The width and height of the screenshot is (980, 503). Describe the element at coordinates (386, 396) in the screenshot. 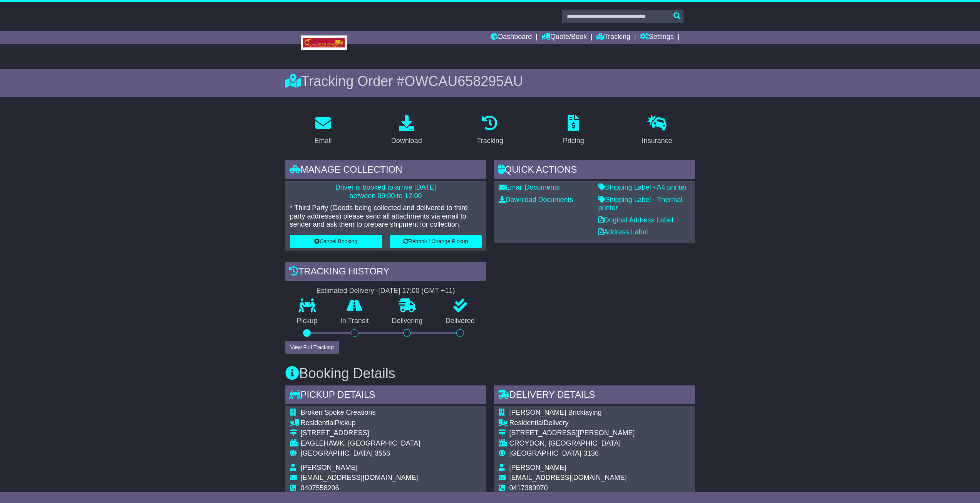

I see `div: Pickup Details` at that location.